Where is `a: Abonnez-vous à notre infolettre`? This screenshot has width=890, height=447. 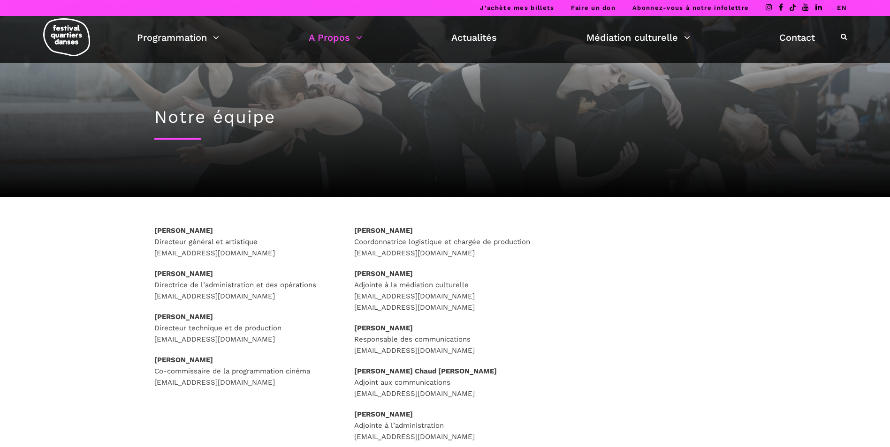
a: Abonnez-vous à notre infolettre is located at coordinates (690, 8).